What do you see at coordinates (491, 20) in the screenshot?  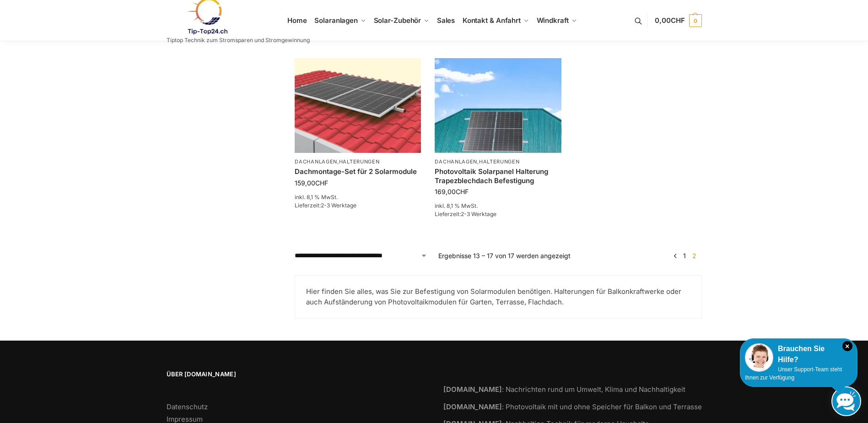 I see `span: Kontakt & Anfahrt` at bounding box center [491, 20].